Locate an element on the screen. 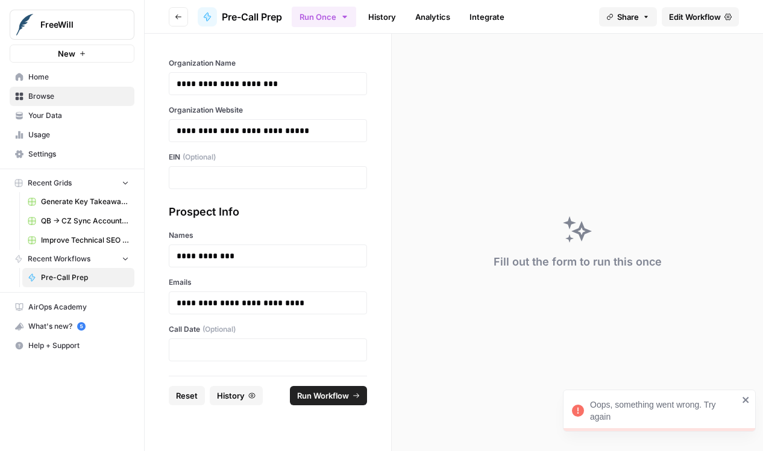 The height and width of the screenshot is (451, 763). label: Names is located at coordinates (268, 236).